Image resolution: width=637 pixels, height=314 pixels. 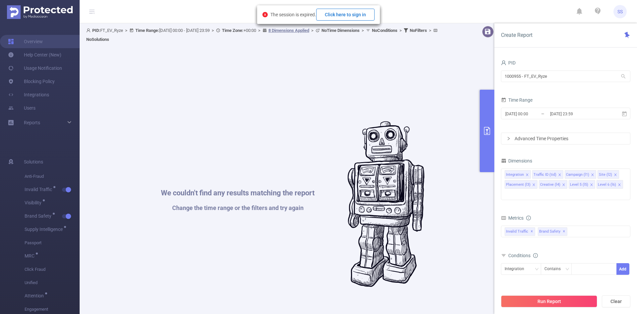 What do you see at coordinates (238, 193) in the screenshot?
I see `h1: We couldn't find any results matching the report` at bounding box center [238, 193].